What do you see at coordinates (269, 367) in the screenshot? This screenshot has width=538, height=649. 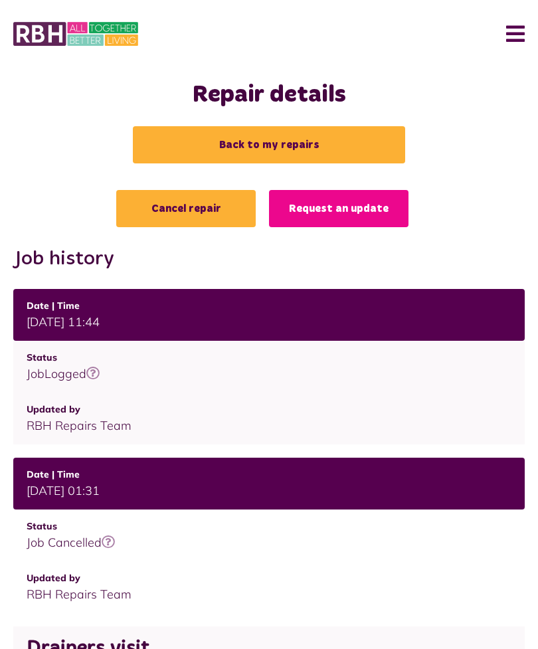 I see `td: JobLogged` at bounding box center [269, 367].